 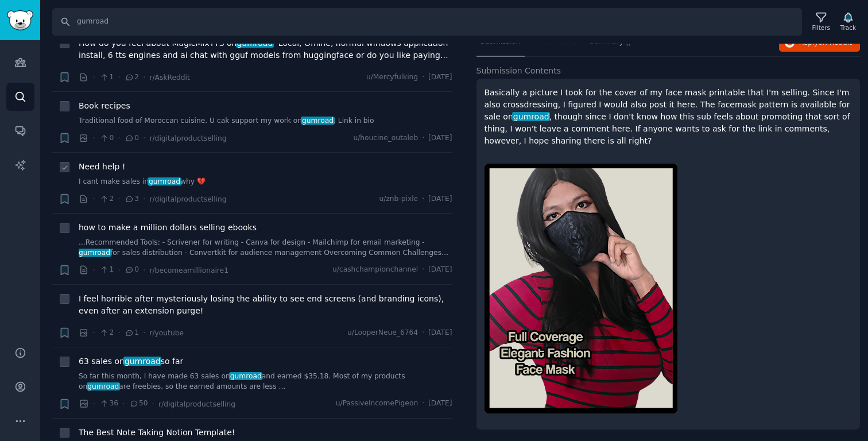 I want to click on span: u/Mercyfulking, so click(x=392, y=77).